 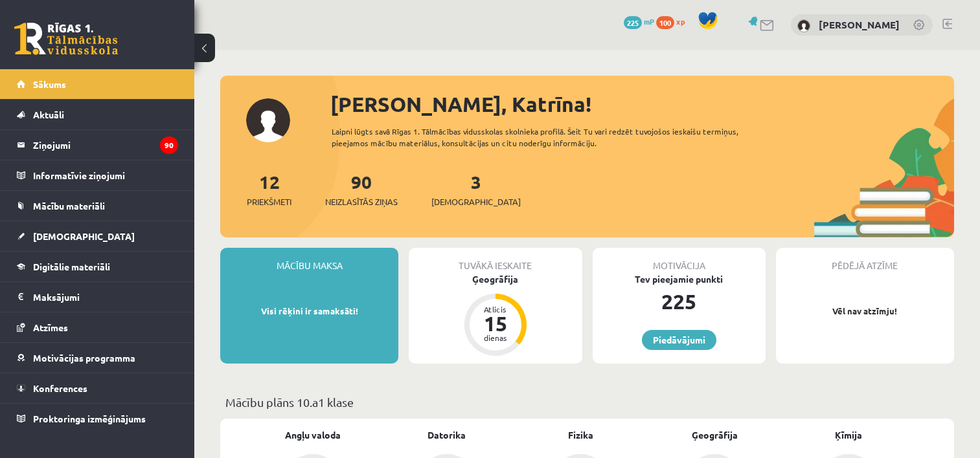 What do you see at coordinates (362, 202) in the screenshot?
I see `span: Neizlasītās ziņas` at bounding box center [362, 202].